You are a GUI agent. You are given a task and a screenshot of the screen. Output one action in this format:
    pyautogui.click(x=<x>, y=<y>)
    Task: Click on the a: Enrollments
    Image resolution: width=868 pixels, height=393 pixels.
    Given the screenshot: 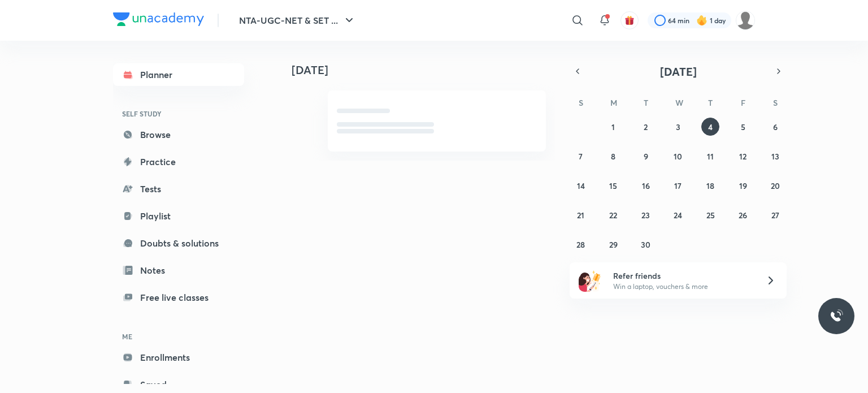 What is the action you would take?
    pyautogui.click(x=179, y=357)
    